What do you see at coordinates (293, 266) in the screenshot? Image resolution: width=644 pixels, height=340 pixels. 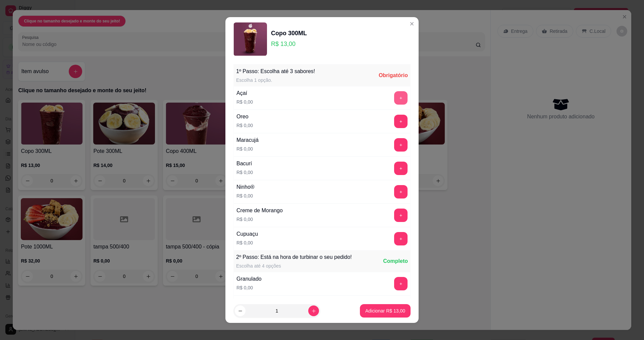 I see `div: Escolha até 4 opções` at bounding box center [293, 266].